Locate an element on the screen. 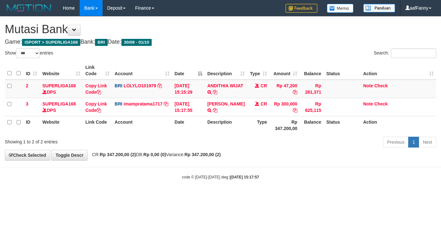 Image resolution: width=441 pixels, height=239 pixels. th: Description: activate to sort column ascending is located at coordinates (226, 70).